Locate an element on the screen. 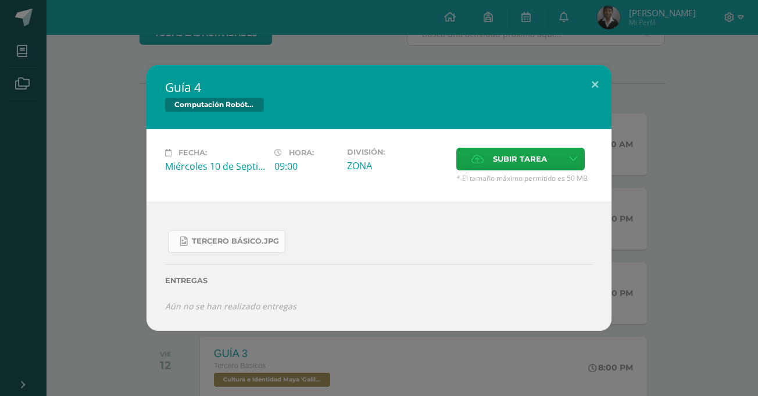  span: Tercero Básico.jpg is located at coordinates (236, 241).